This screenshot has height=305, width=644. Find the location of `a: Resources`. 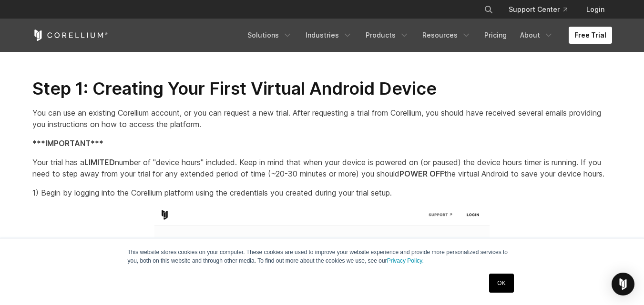

a: Resources is located at coordinates (447, 35).